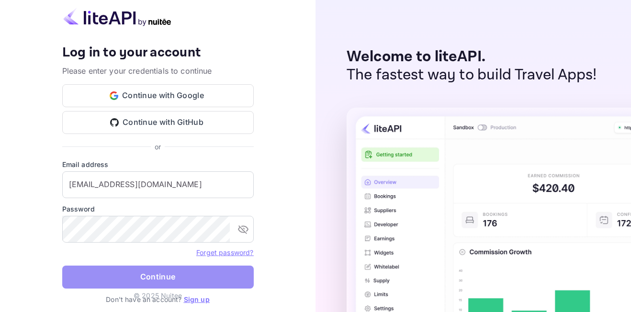  I want to click on a: Sign up, so click(197, 299).